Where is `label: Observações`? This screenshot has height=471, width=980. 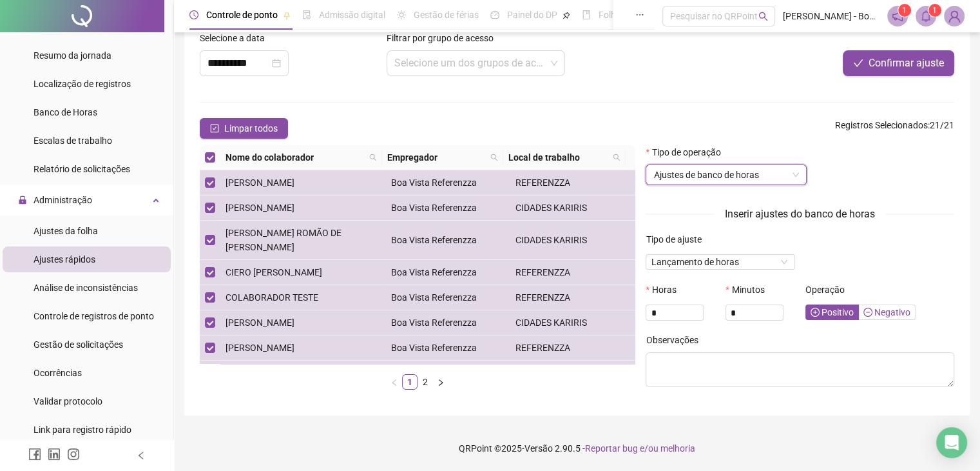
label: Observações is located at coordinates (676, 340).